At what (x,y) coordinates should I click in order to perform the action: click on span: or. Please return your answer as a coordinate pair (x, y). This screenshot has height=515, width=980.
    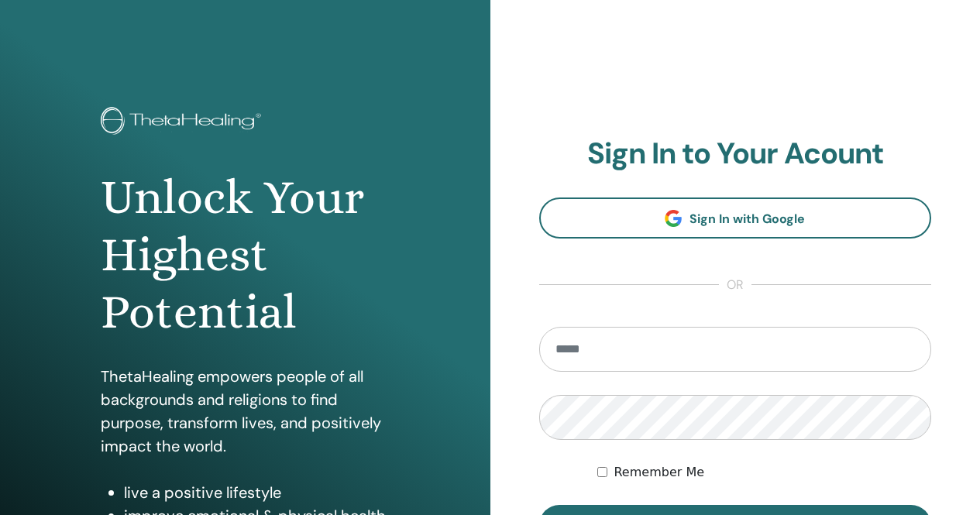
    Looking at the image, I should click on (735, 286).